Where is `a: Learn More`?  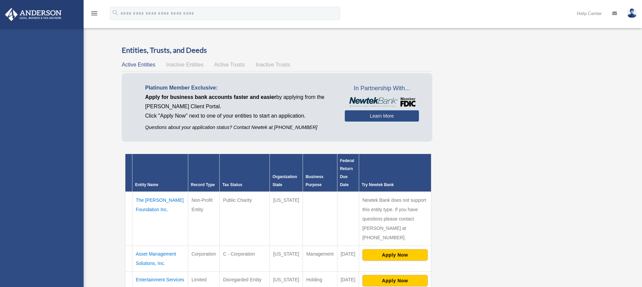 a: Learn More is located at coordinates (382, 116).